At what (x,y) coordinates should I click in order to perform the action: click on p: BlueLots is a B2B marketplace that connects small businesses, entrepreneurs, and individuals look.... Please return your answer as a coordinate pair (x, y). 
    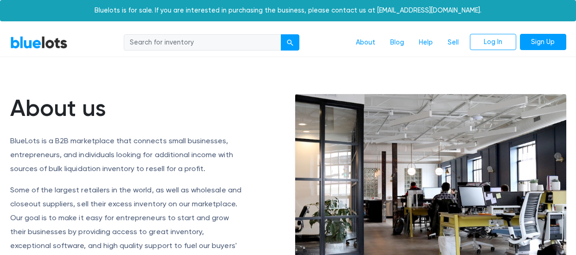
    Looking at the image, I should click on (127, 155).